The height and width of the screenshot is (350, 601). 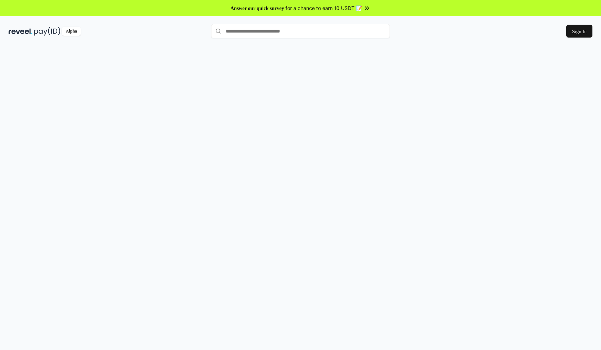 What do you see at coordinates (47, 31) in the screenshot?
I see `img: pay_id` at bounding box center [47, 31].